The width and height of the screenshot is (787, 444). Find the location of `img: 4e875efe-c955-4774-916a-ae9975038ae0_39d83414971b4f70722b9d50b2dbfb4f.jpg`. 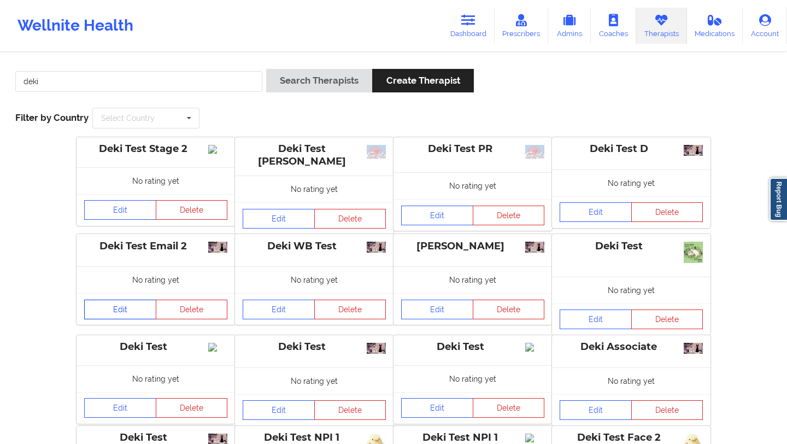

img: 4e875efe-c955-4774-916a-ae9975038ae0_39d83414971b4f70722b9d50b2dbfb4f.jpg is located at coordinates (535, 151).